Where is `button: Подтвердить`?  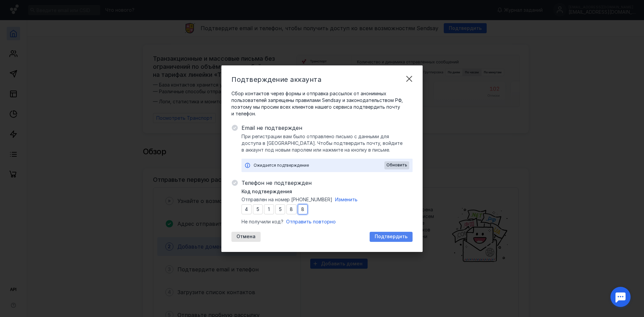 button: Подтвердить is located at coordinates (392, 237).